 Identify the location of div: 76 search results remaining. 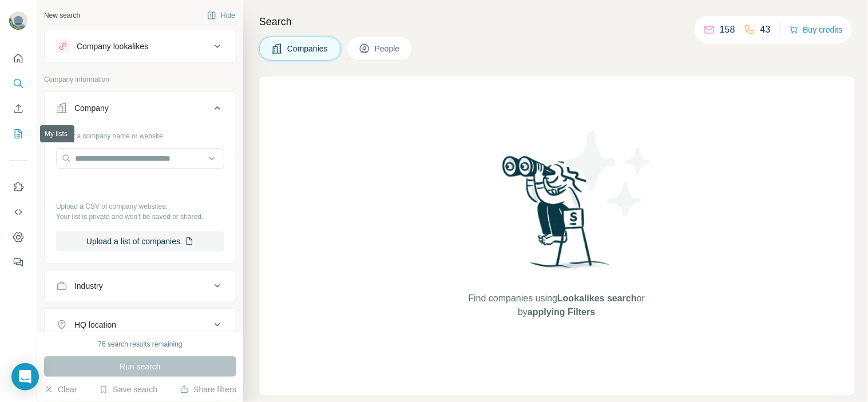
(139, 344).